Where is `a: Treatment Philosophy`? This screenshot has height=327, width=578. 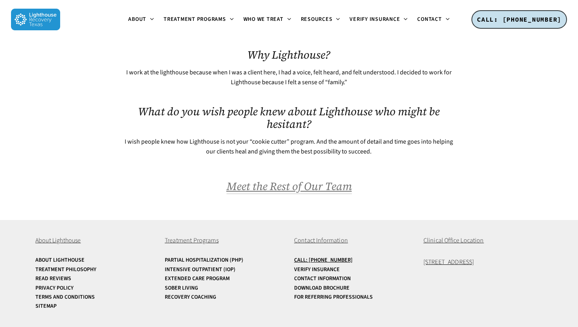
a: Treatment Philosophy is located at coordinates (95, 269).